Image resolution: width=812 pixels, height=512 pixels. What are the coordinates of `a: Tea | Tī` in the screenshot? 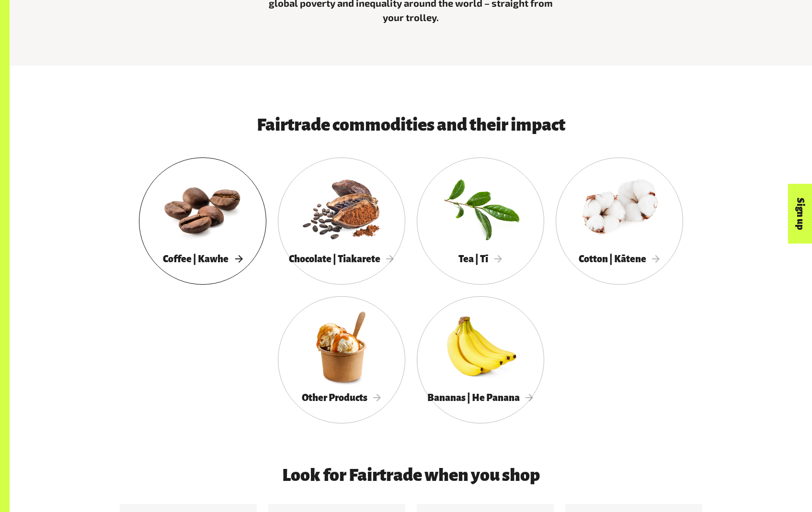 It's located at (480, 221).